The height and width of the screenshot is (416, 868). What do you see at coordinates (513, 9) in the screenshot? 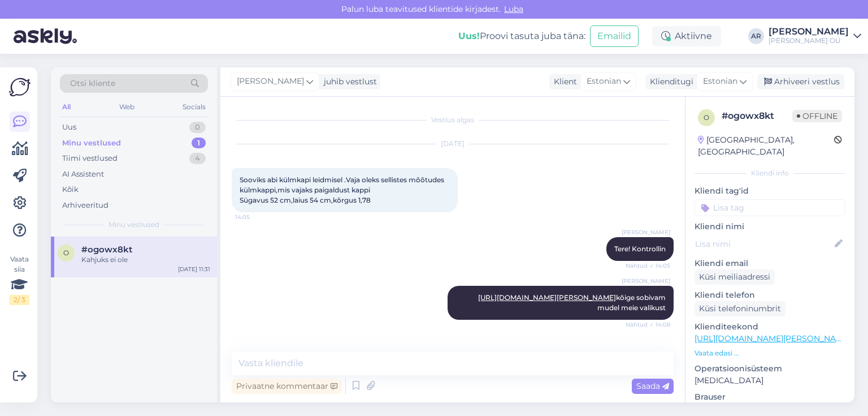
I see `span: Luba` at bounding box center [513, 9].